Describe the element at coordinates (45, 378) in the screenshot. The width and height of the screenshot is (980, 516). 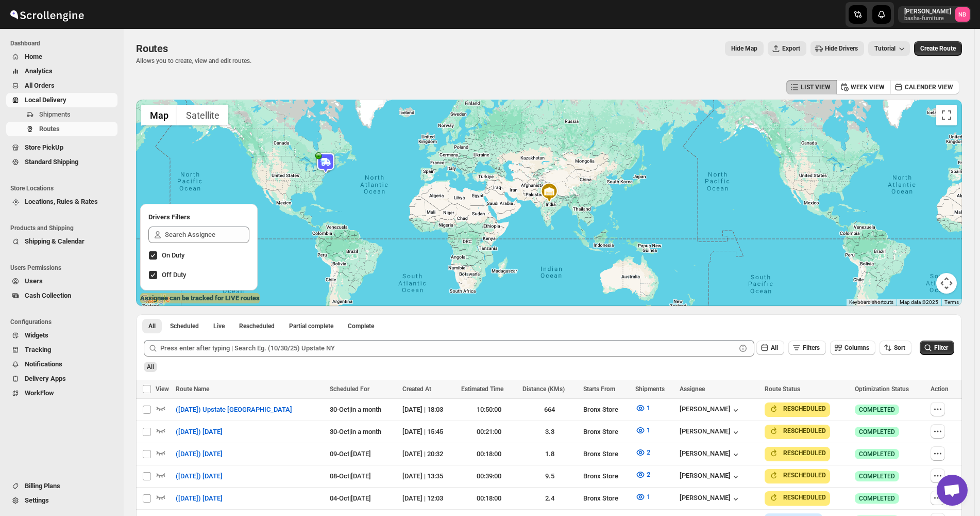
I see `span: Delivery Apps` at that location.